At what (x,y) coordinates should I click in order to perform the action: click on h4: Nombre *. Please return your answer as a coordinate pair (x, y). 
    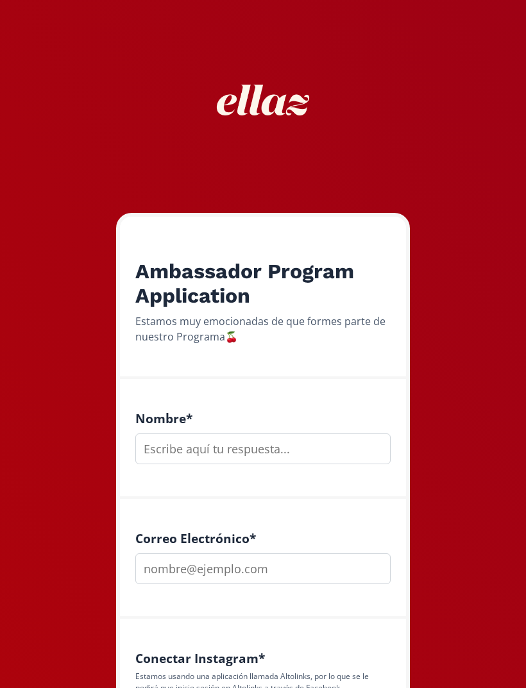
    Looking at the image, I should click on (263, 418).